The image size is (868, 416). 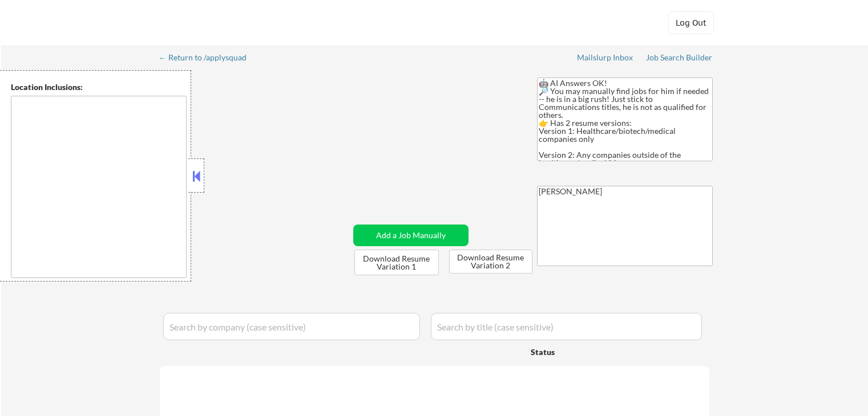 What do you see at coordinates (490, 262) in the screenshot?
I see `button: Download Resume Variation 2` at bounding box center [490, 262].